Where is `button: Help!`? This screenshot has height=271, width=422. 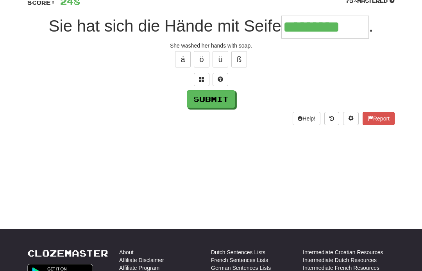 button: Help! is located at coordinates (306, 119).